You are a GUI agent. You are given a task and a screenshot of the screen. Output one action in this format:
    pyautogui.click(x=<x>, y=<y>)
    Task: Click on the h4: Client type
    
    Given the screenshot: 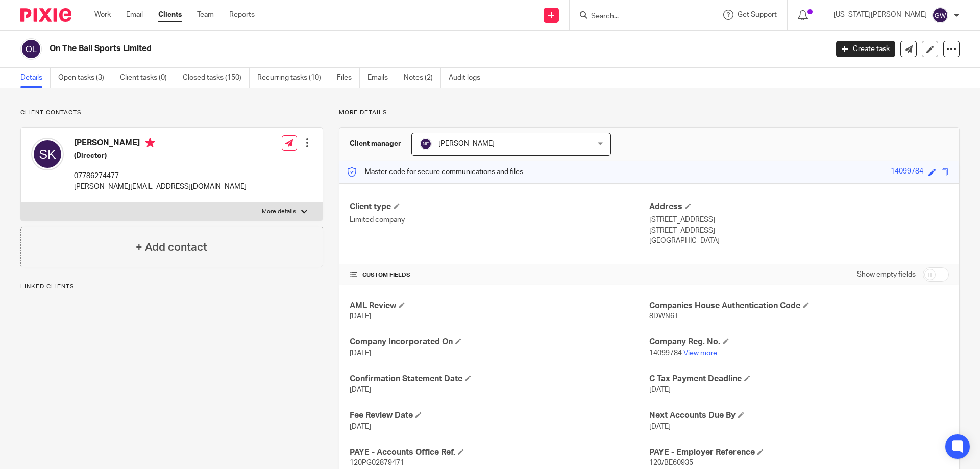 What is the action you would take?
    pyautogui.click(x=499, y=206)
    